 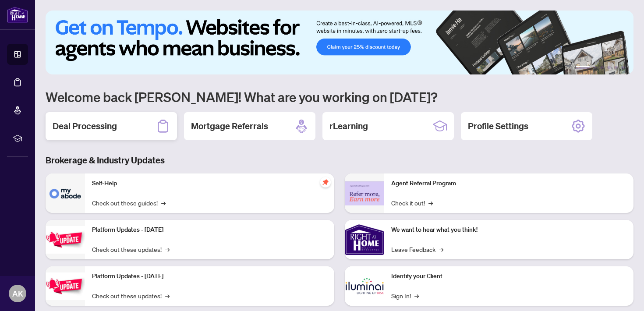 What do you see at coordinates (405, 295) in the screenshot?
I see `a: Sign In!→` at bounding box center [405, 295].